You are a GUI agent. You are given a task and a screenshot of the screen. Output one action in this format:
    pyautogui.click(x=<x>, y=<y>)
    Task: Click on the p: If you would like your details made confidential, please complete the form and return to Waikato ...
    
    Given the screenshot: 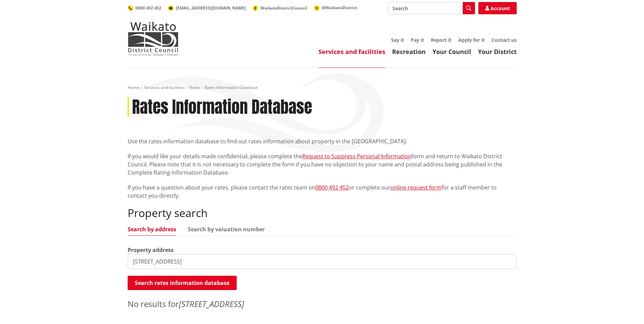 What is the action you would take?
    pyautogui.click(x=322, y=165)
    